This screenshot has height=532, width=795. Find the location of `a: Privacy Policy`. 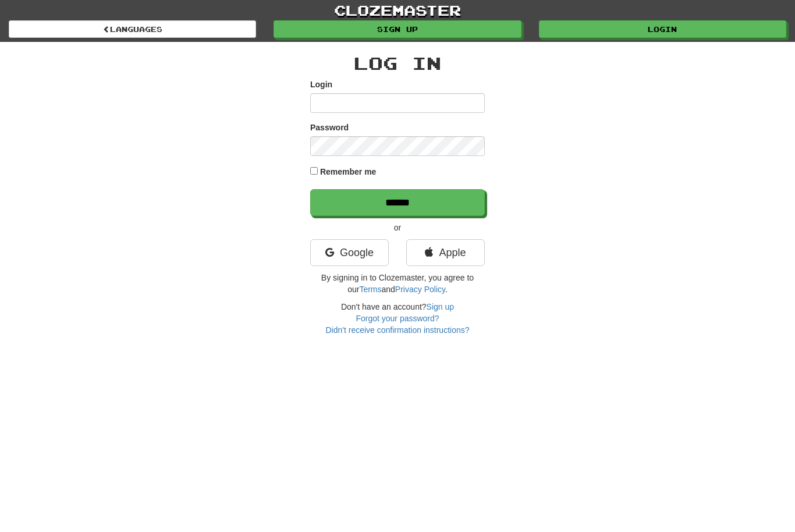

a: Privacy Policy is located at coordinates (420, 289).